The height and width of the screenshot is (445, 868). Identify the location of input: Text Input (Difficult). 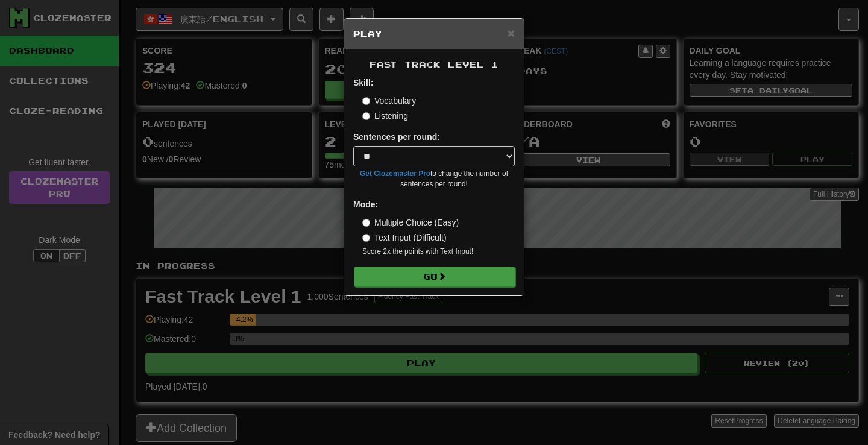
(366, 238).